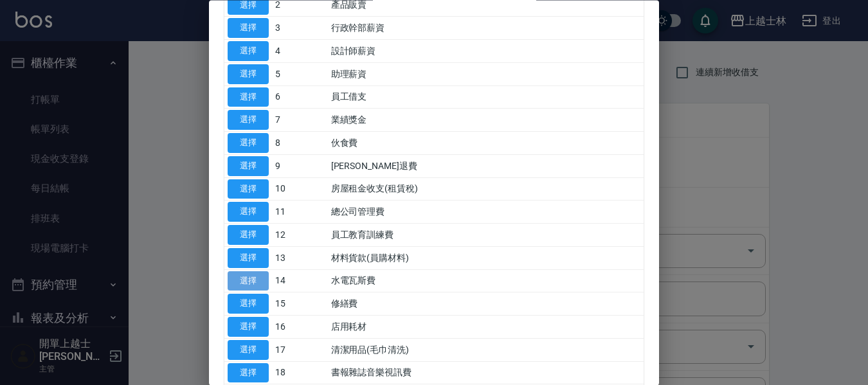  I want to click on td: 材料貨款(員購材料), so click(485, 259).